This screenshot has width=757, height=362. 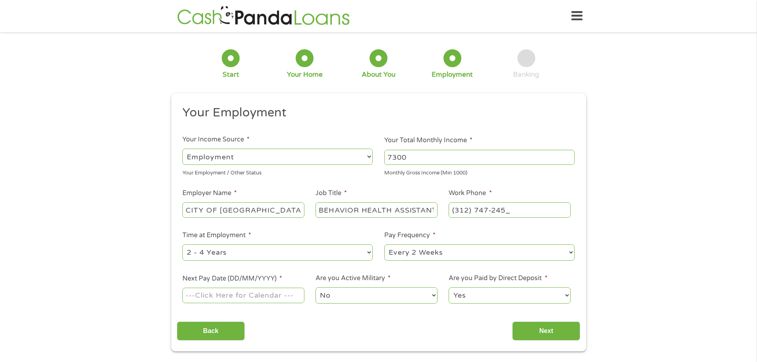 What do you see at coordinates (546, 331) in the screenshot?
I see `input: Next` at bounding box center [546, 331].